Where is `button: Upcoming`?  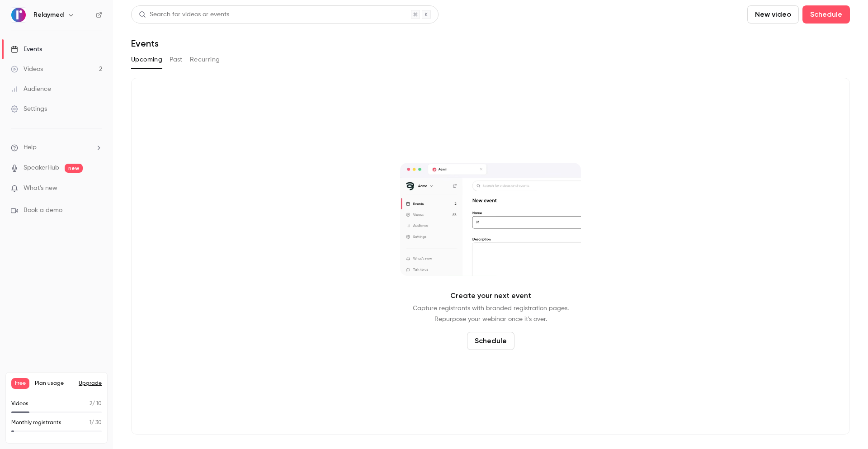 button: Upcoming is located at coordinates (146, 60).